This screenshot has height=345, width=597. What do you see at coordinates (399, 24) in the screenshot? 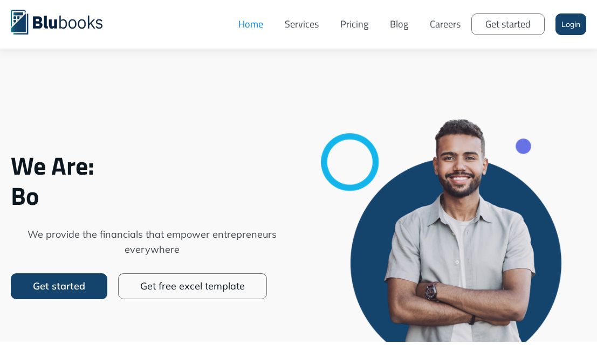
I see `a: Blog` at bounding box center [399, 24].